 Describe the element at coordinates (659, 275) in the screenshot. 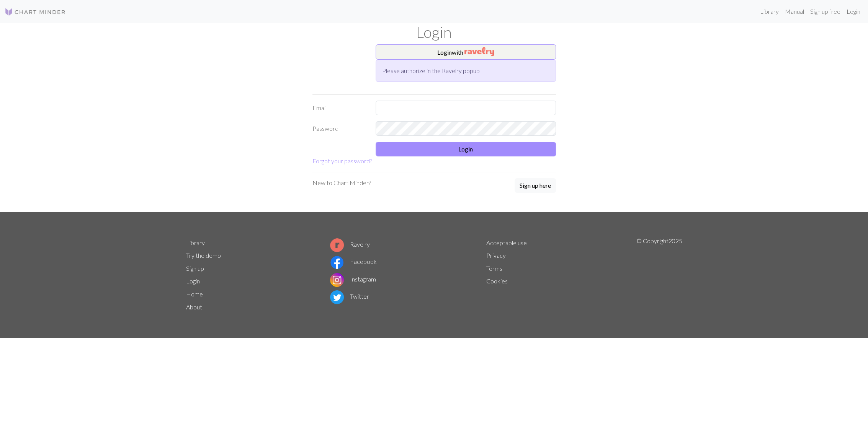

I see `p: © Copyright 2025` at that location.